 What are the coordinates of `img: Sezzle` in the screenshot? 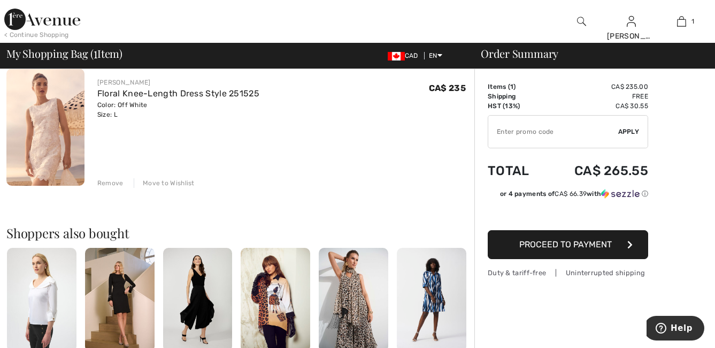 It's located at (620, 194).